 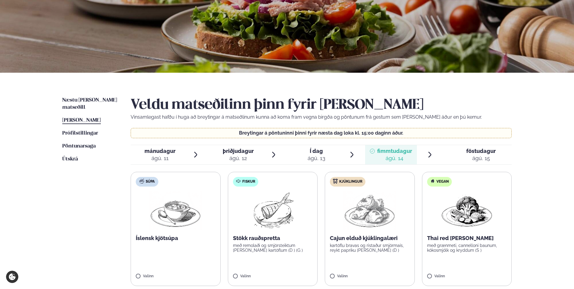 I want to click on span: Pöntunarsaga, so click(x=79, y=146).